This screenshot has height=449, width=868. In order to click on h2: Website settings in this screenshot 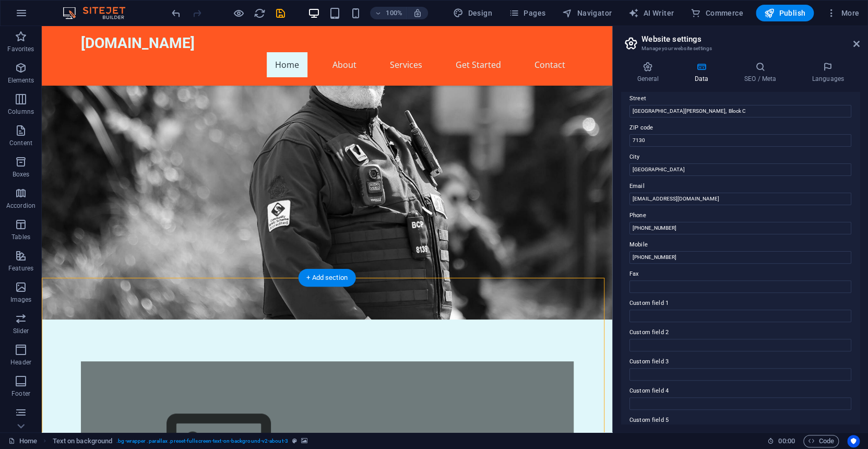, I will do `click(751, 39)`.